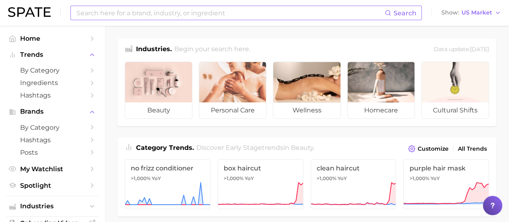 The height and width of the screenshot is (222, 509). I want to click on a: Home, so click(52, 38).